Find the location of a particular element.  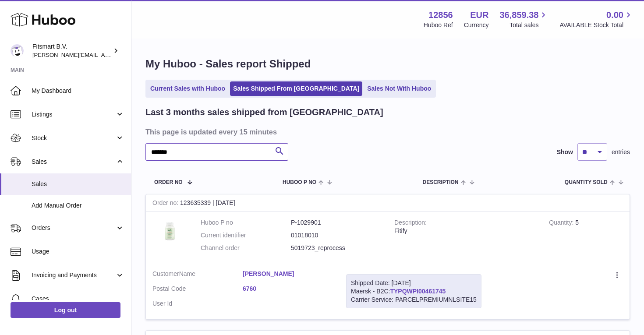

span: Orders is located at coordinates (73, 227).